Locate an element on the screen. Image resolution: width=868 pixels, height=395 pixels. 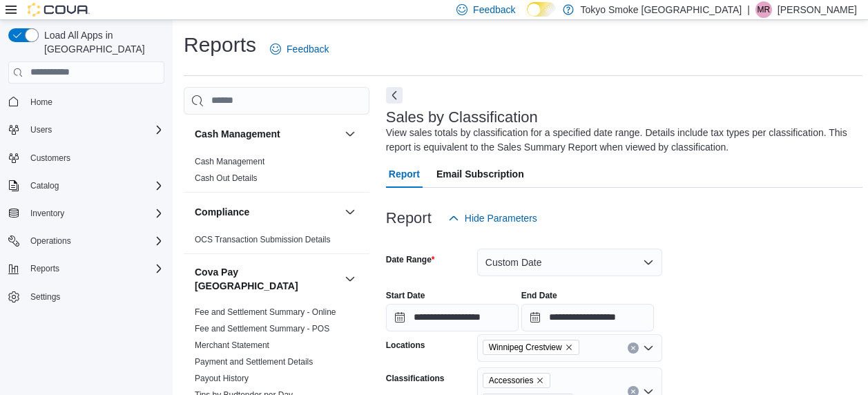
label: Start Date is located at coordinates (405, 296).